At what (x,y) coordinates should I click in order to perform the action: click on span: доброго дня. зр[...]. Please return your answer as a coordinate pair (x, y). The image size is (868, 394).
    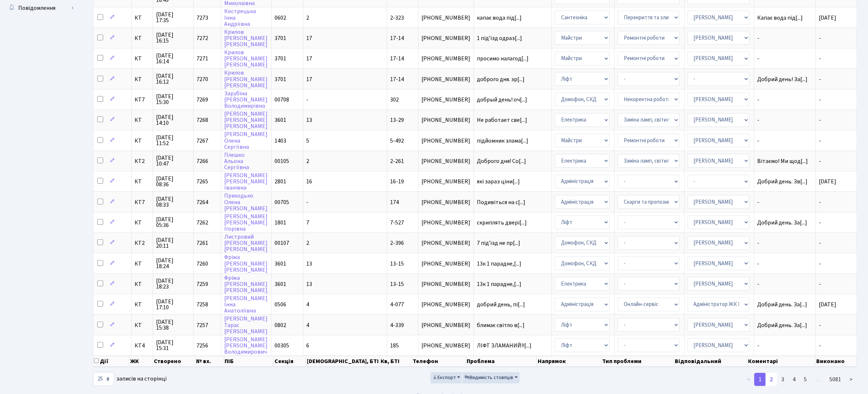
    Looking at the image, I should click on (501, 80).